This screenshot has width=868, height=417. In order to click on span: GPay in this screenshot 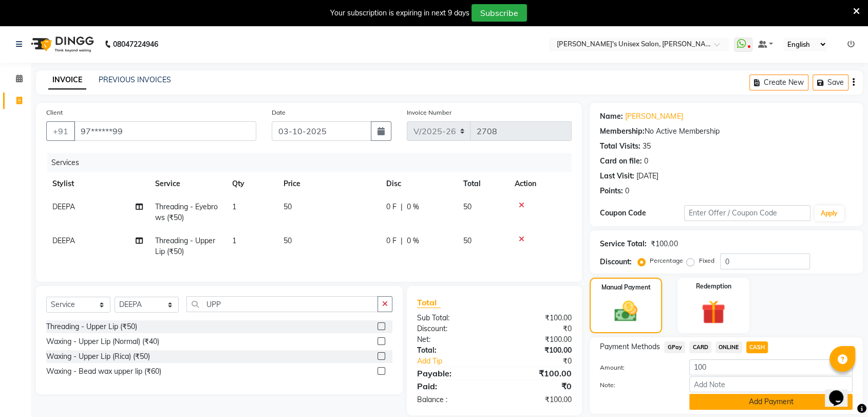, I will do `click(674, 347)`.